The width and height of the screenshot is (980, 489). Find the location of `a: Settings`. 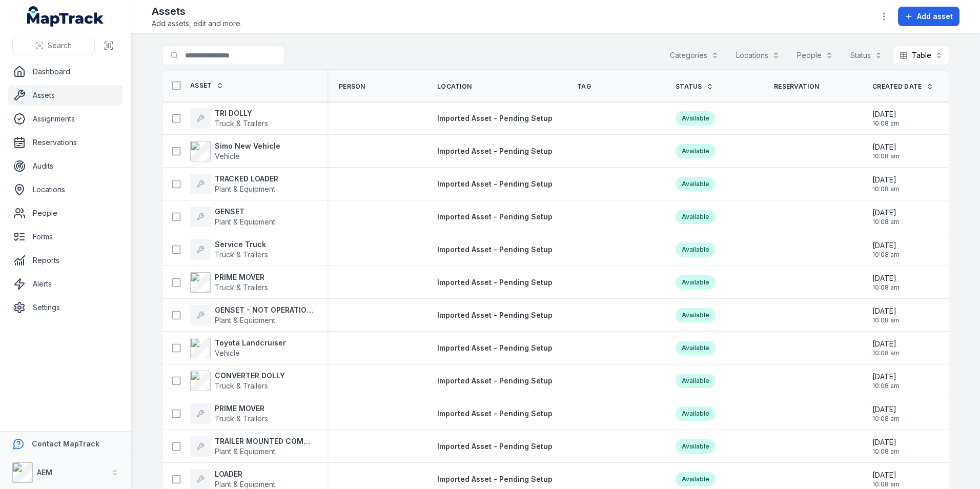

a: Settings is located at coordinates (65, 308).